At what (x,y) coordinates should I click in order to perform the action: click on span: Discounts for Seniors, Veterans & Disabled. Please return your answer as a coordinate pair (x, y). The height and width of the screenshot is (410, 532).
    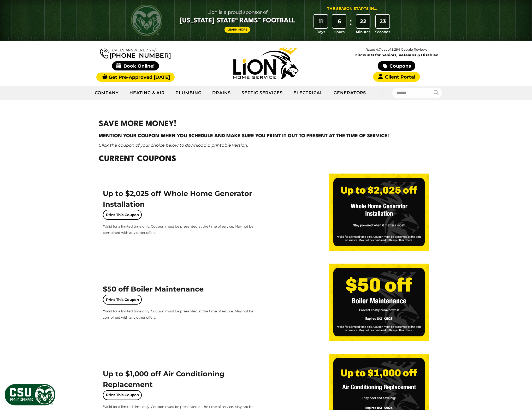
    Looking at the image, I should click on (397, 55).